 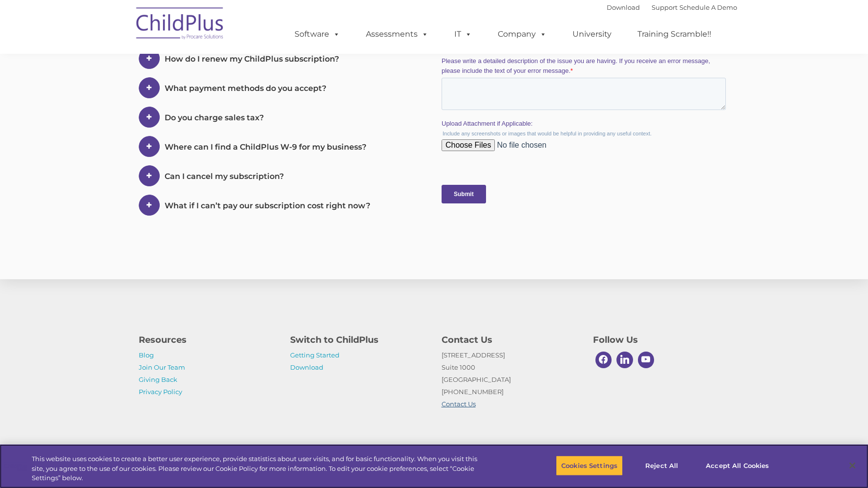 What do you see at coordinates (662, 465) in the screenshot?
I see `button: Reject All` at bounding box center [662, 465].